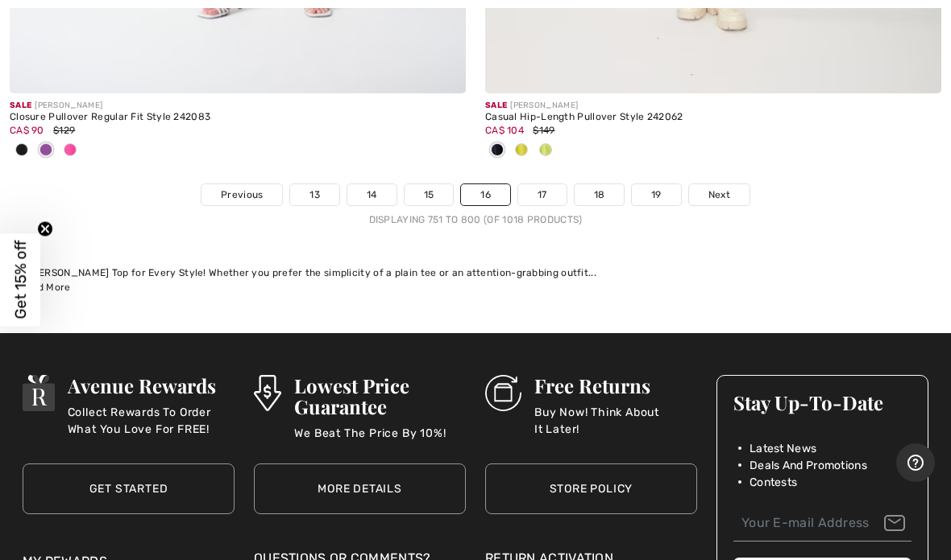 Image resolution: width=951 pixels, height=560 pixels. I want to click on p: Collect Rewards To Order What You Love For FREE!, so click(150, 420).